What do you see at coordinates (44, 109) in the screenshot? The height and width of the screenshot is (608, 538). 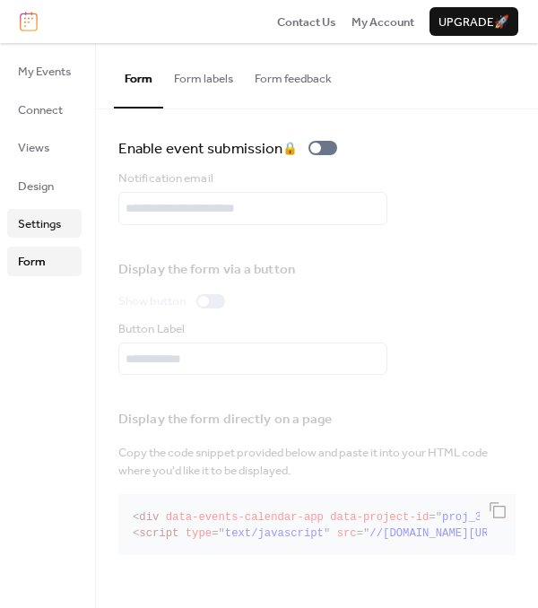 I see `a: Connect` at bounding box center [44, 109].